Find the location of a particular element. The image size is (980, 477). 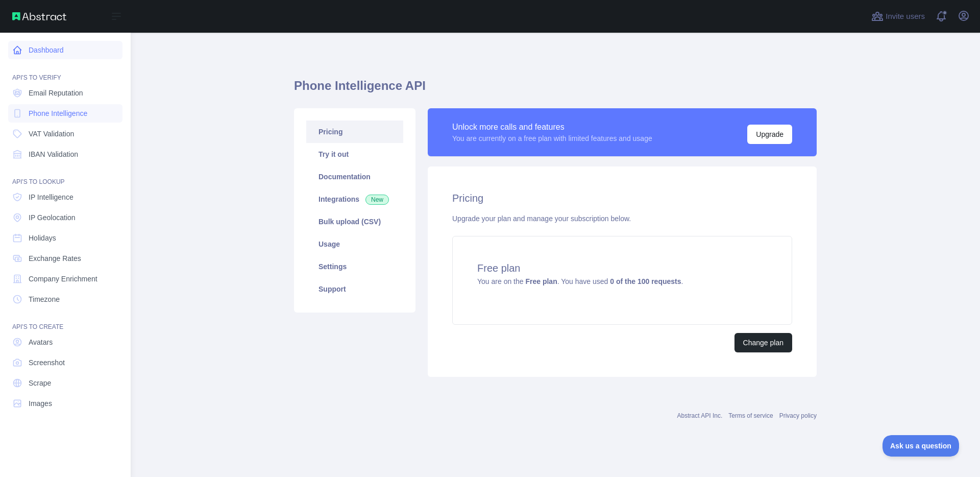

a: Timezone is located at coordinates (65, 299).